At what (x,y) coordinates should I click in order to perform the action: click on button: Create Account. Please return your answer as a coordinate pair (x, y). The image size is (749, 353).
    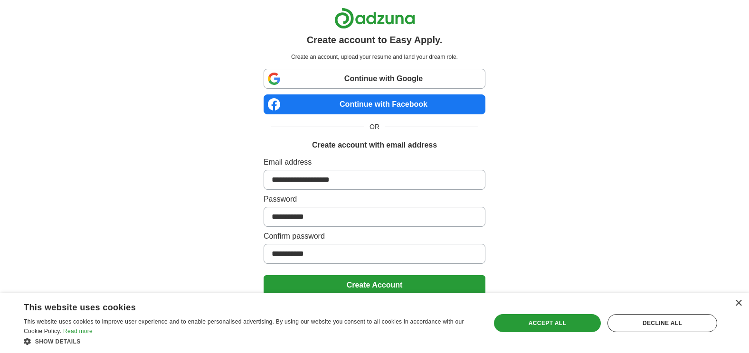
    Looking at the image, I should click on (374, 285).